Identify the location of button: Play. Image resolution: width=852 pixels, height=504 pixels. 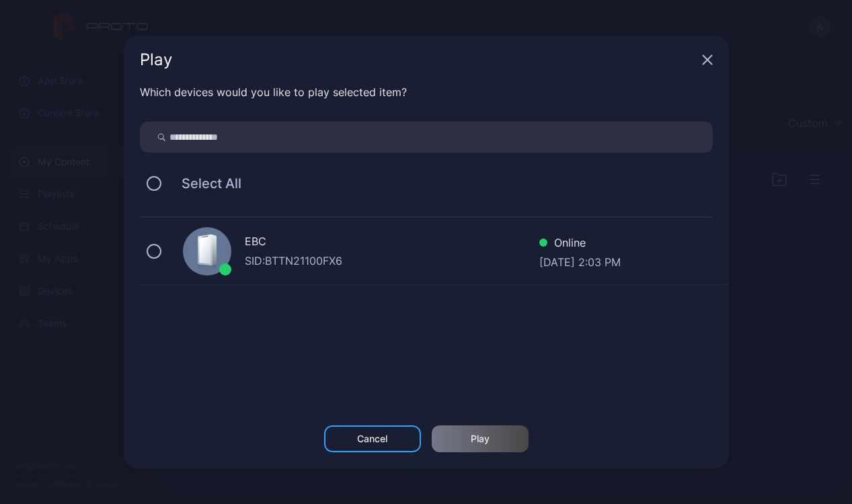
(480, 439).